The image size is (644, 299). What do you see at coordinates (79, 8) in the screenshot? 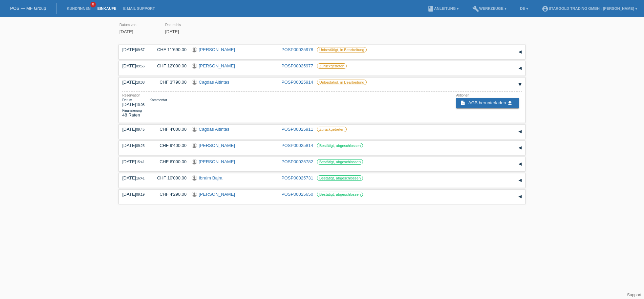
I see `a: Kund*innen` at bounding box center [79, 8].